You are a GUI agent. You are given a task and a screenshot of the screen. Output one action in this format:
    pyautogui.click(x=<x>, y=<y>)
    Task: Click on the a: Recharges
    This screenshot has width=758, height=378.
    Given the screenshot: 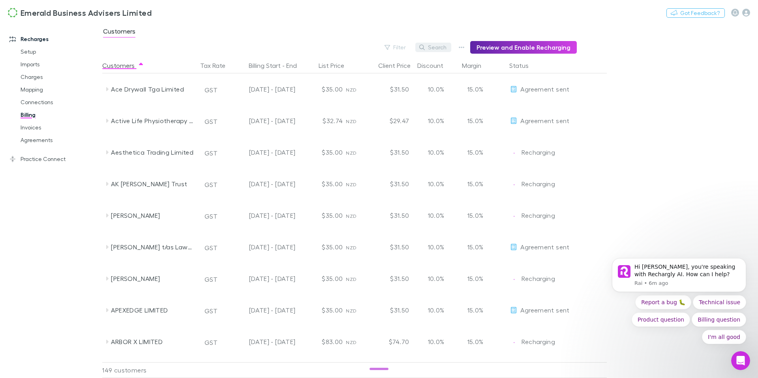 What is the action you would take?
    pyautogui.click(x=51, y=39)
    